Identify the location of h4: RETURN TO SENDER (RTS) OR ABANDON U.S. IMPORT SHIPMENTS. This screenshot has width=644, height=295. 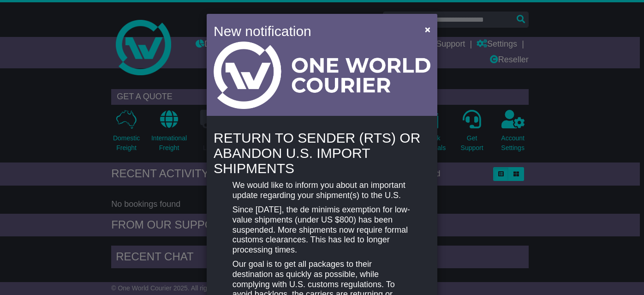
(322, 152).